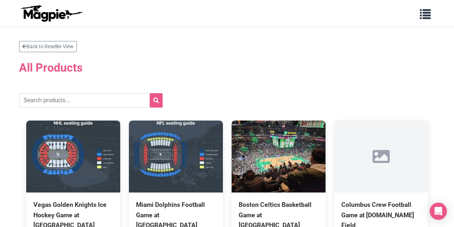 Image resolution: width=454 pixels, height=227 pixels. I want to click on img: Vegas Golden Knights Ice Hockey Game at T-Mobile Arena, so click(73, 156).